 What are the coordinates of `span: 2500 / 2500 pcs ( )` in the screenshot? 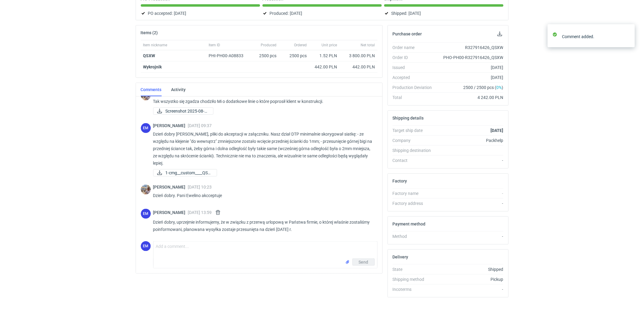 It's located at (483, 87).